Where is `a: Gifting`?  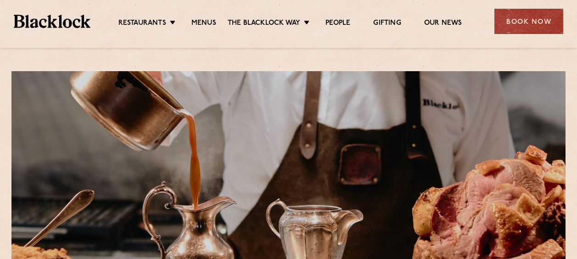 a: Gifting is located at coordinates (387, 24).